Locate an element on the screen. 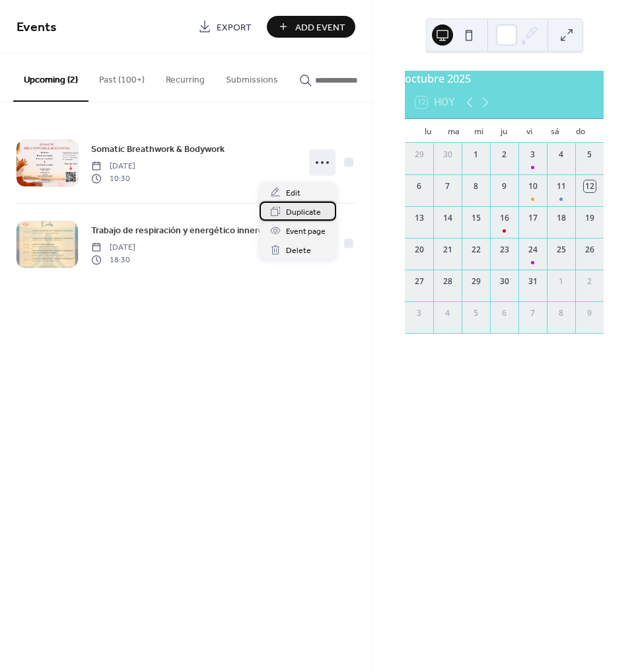 This screenshot has height=672, width=636. div: 13 is located at coordinates (419, 218).